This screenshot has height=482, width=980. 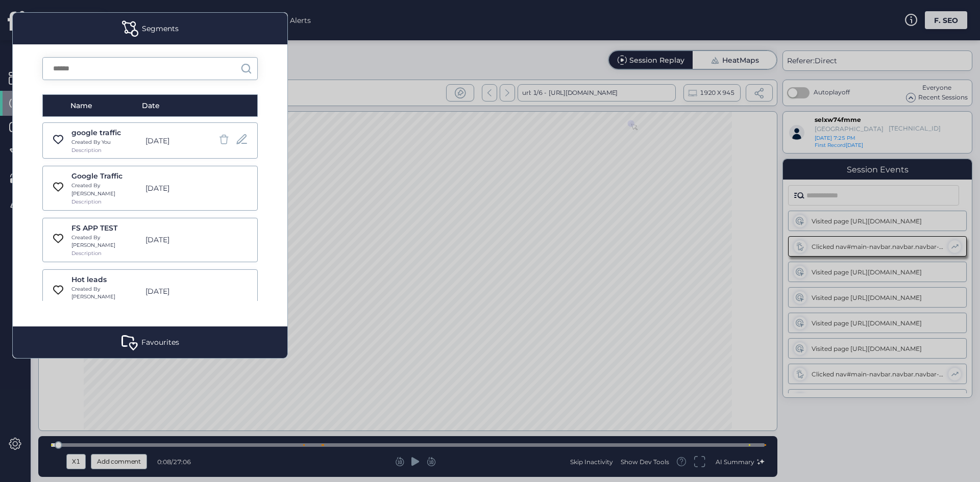 I want to click on div: google traffic, so click(x=105, y=133).